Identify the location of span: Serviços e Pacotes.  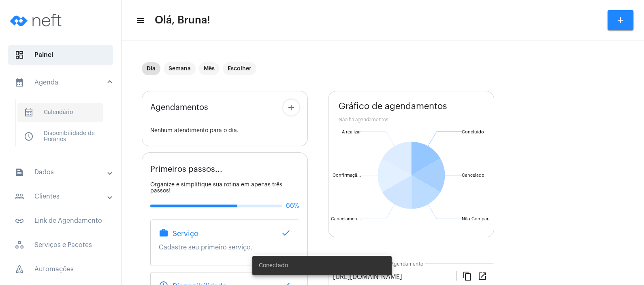
(61, 245).